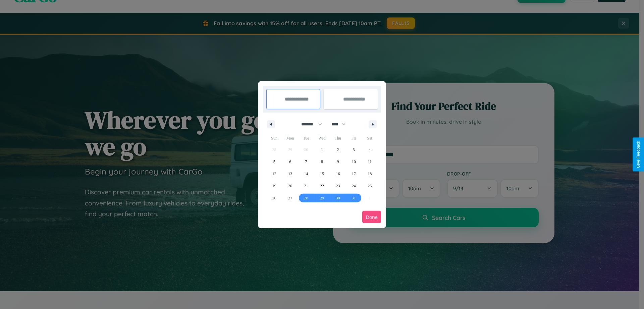 The width and height of the screenshot is (644, 309). I want to click on span: 29, so click(322, 198).